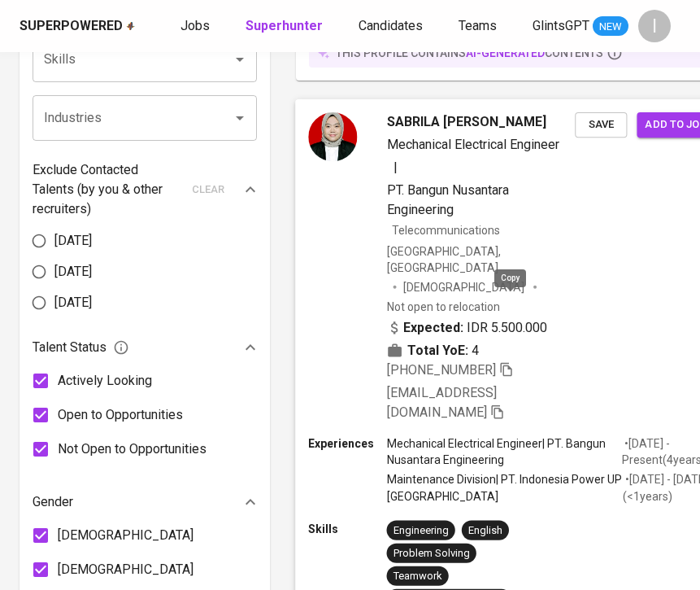 The width and height of the screenshot is (700, 590). What do you see at coordinates (561, 25) in the screenshot?
I see `span: GlintsGPT` at bounding box center [561, 25].